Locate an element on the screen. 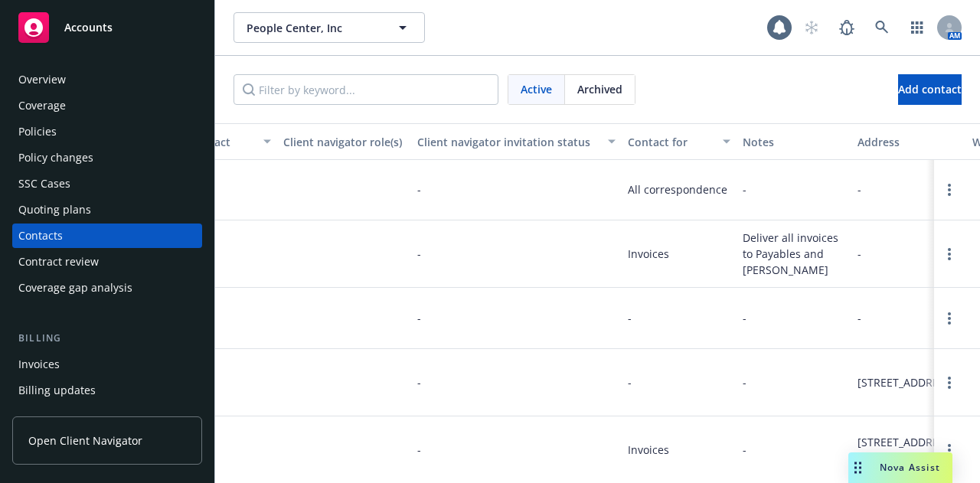 The width and height of the screenshot is (980, 483). a: Quoting plans is located at coordinates (107, 210).